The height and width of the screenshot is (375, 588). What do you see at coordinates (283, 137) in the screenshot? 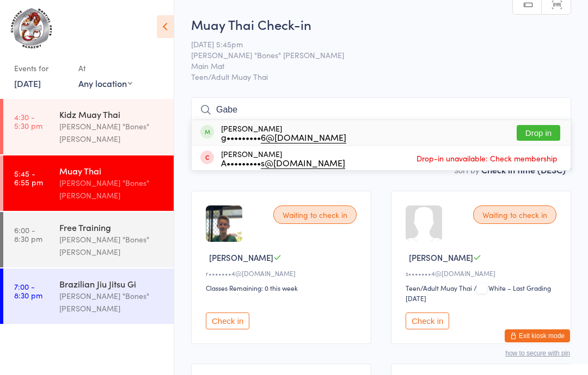
I see `div: g•••••••••` at bounding box center [283, 137].